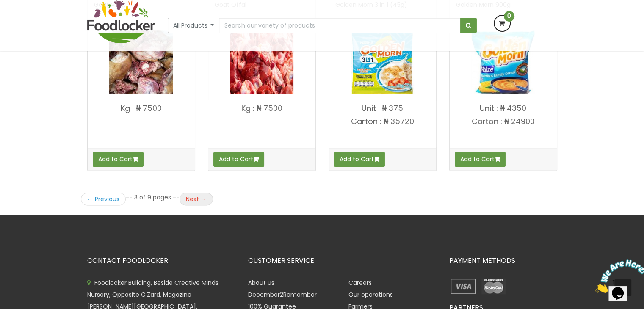 The width and height of the screenshot is (644, 309). I want to click on a: Careers, so click(360, 283).